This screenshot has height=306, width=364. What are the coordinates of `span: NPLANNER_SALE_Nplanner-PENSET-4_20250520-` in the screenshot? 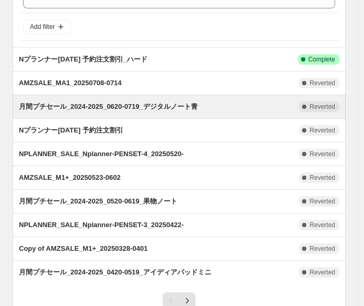 It's located at (101, 153).